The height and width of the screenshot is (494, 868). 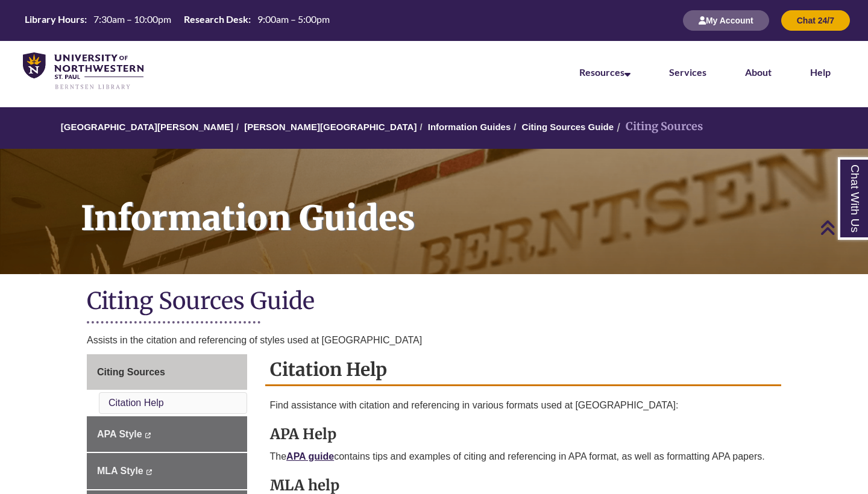 I want to click on a: Citing Sources, so click(x=167, y=373).